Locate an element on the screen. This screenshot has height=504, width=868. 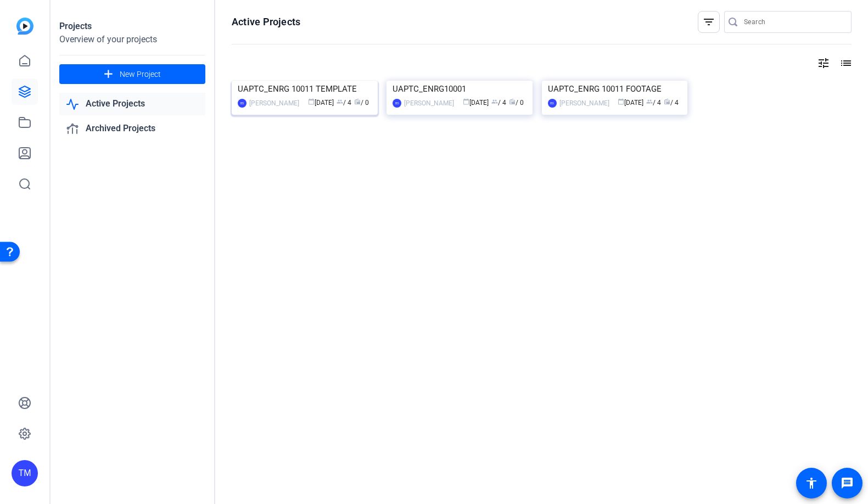
div: UAPTC_ENRG 10011 FOOTAGE is located at coordinates (615, 89).